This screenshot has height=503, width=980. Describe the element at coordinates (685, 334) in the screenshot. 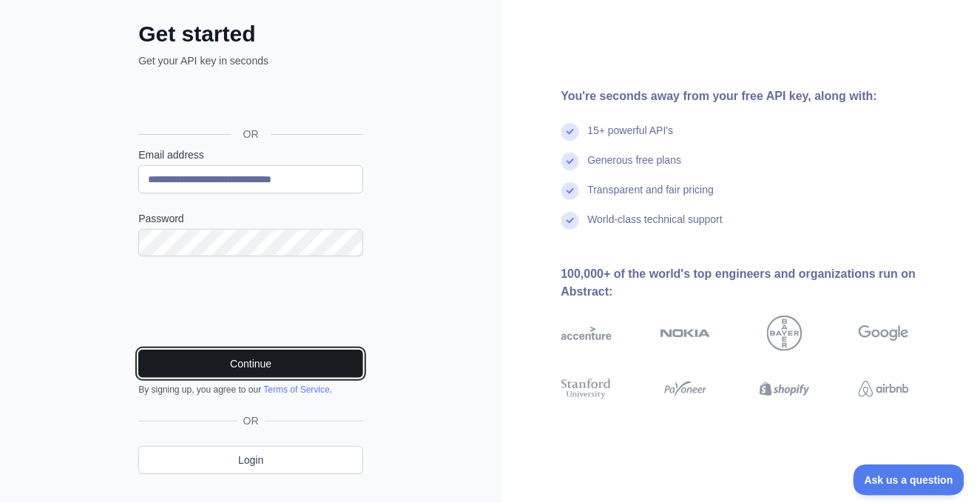

I see `img: nokia` at that location.